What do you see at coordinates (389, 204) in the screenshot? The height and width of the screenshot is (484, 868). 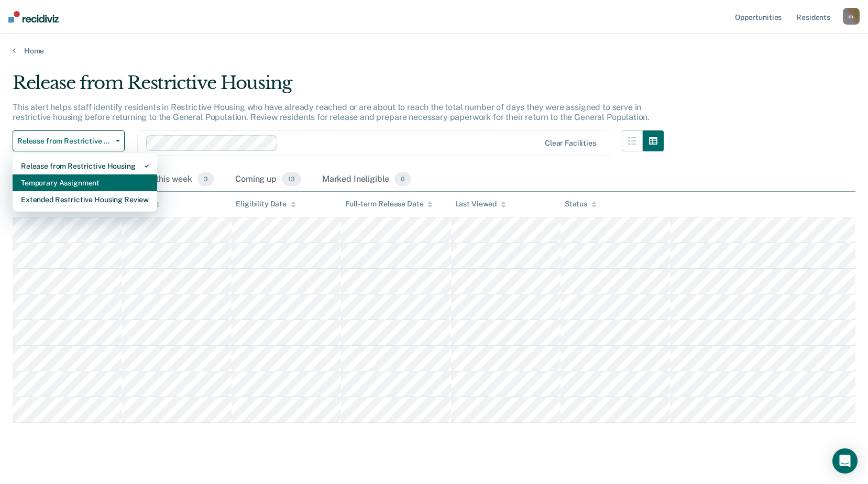 I see `div: Full-term Release Date` at bounding box center [389, 204].